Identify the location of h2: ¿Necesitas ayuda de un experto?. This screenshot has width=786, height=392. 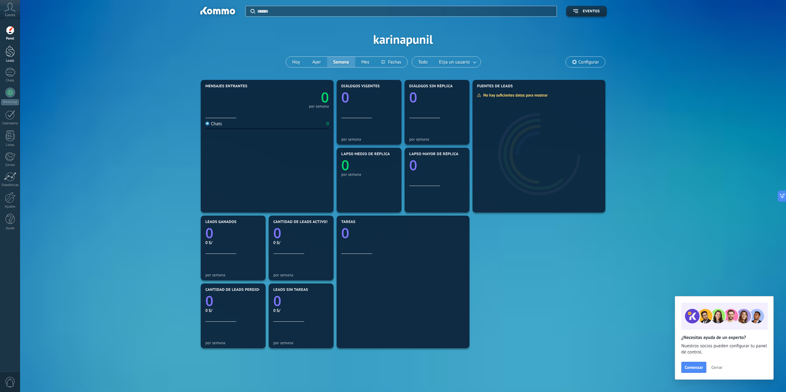
(724, 338).